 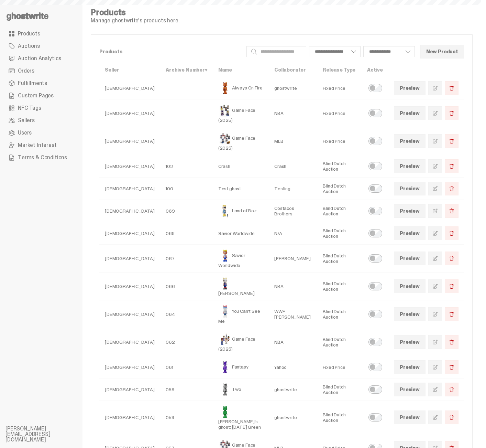 I want to click on span: Sellers, so click(x=26, y=120).